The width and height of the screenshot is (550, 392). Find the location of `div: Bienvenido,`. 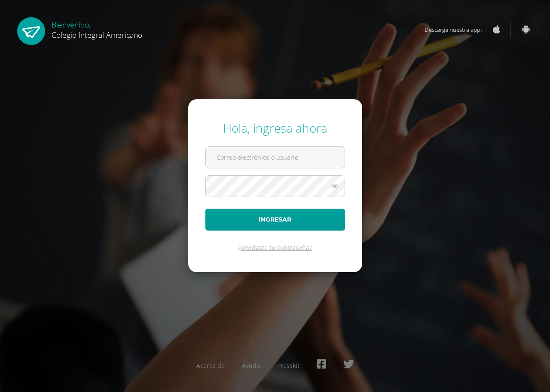

div: Bienvenido, is located at coordinates (97, 29).